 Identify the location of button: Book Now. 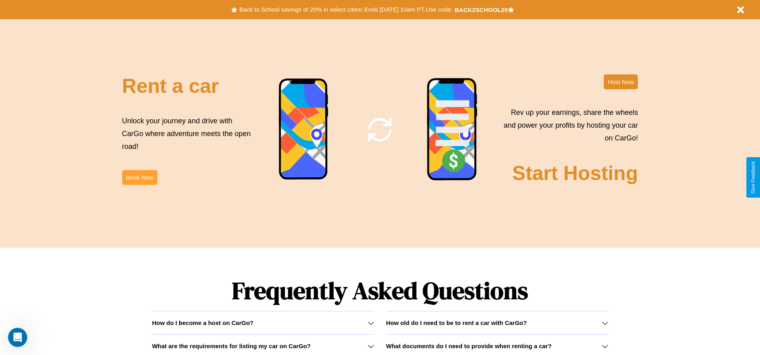
(140, 177).